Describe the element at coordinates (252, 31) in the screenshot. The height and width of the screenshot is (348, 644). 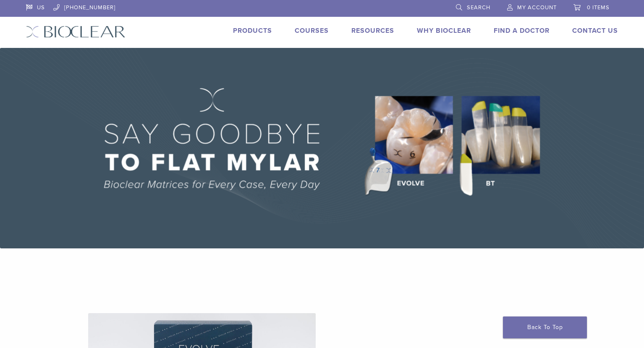
I see `a: Products` at that location.